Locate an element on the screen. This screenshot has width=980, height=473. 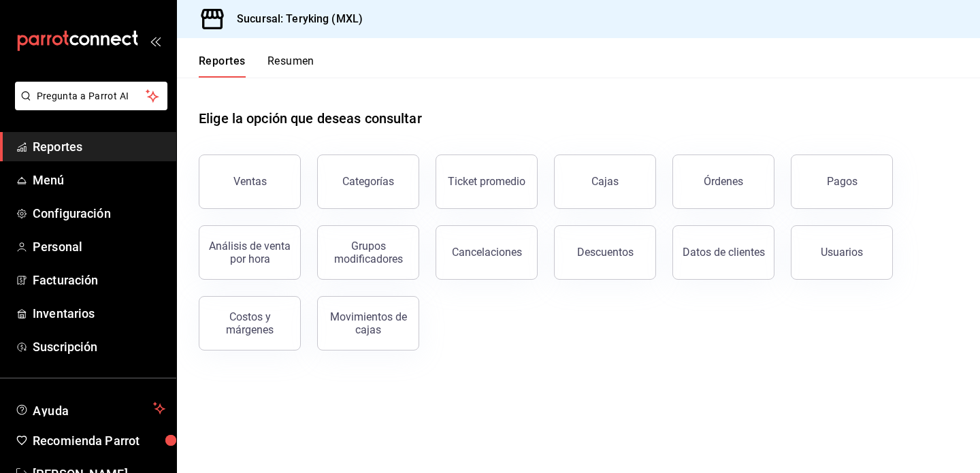
div: Pagos is located at coordinates (841, 181).